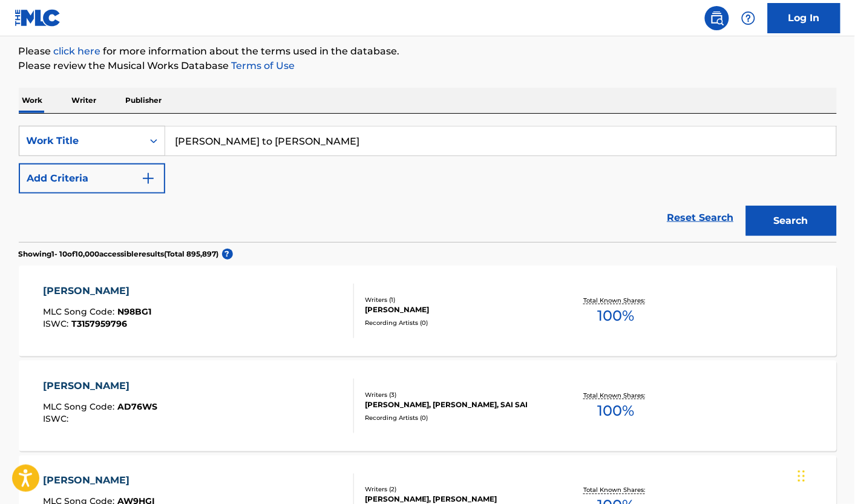  What do you see at coordinates (802, 476) in the screenshot?
I see `div: Drag` at bounding box center [802, 476].